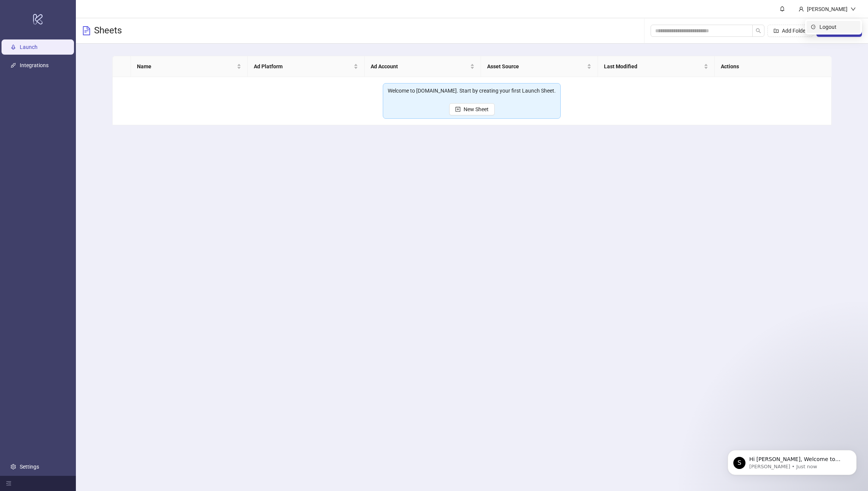 The image size is (868, 491). I want to click on span: file-text, so click(86, 30).